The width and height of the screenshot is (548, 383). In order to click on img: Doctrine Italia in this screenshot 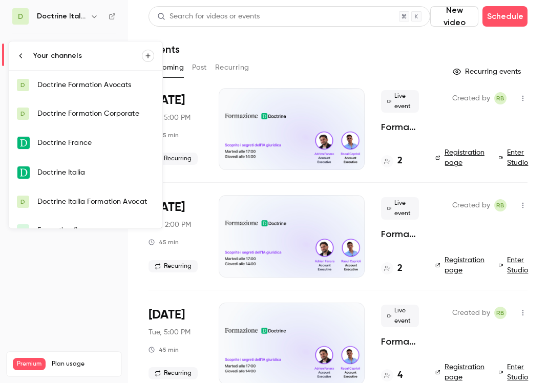, I will do `click(24, 172)`.